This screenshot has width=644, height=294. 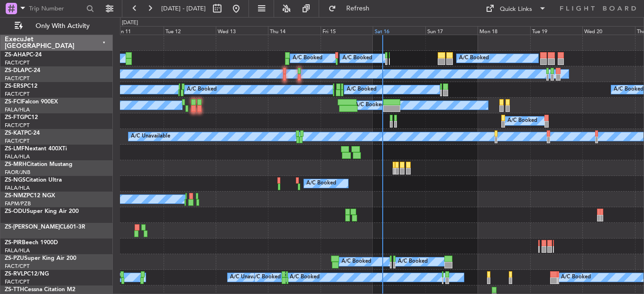 I want to click on span: Refresh, so click(x=358, y=8).